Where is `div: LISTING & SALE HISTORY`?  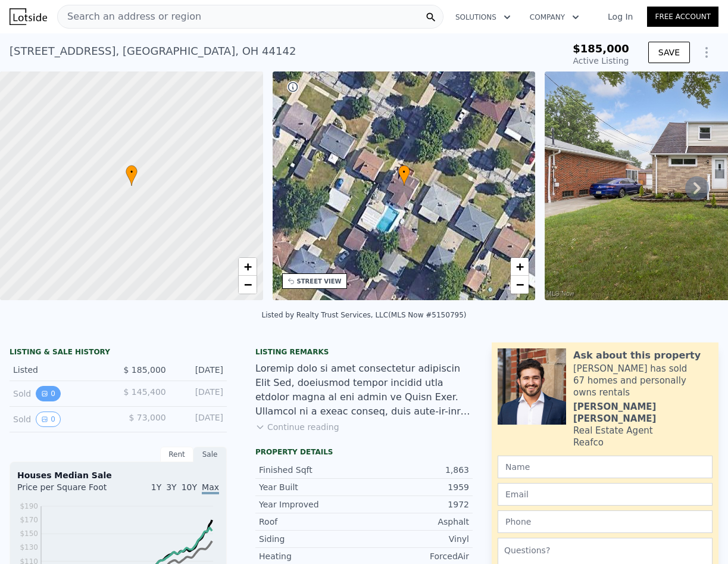
div: LISTING & SALE HISTORY is located at coordinates (118, 353).